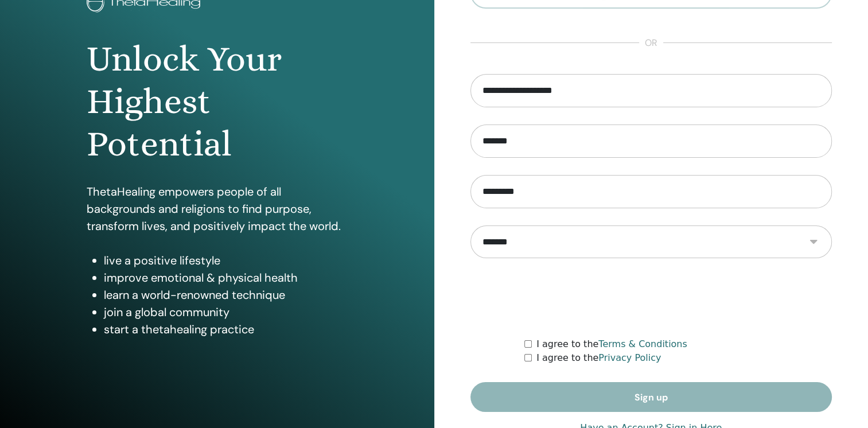 This screenshot has height=428, width=868. I want to click on li: improve emotional & physical health, so click(226, 277).